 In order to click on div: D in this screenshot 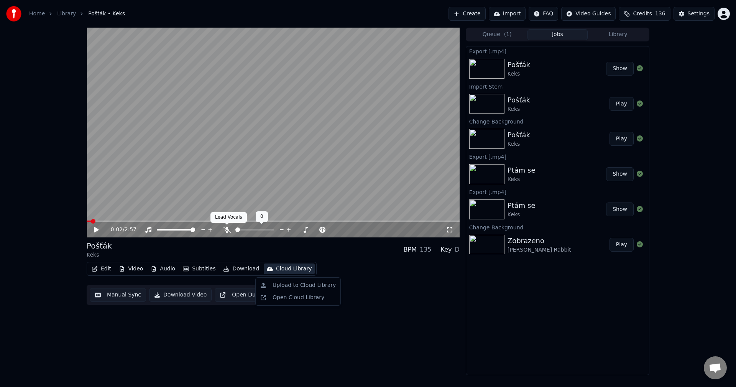, I will do `click(458, 250)`.